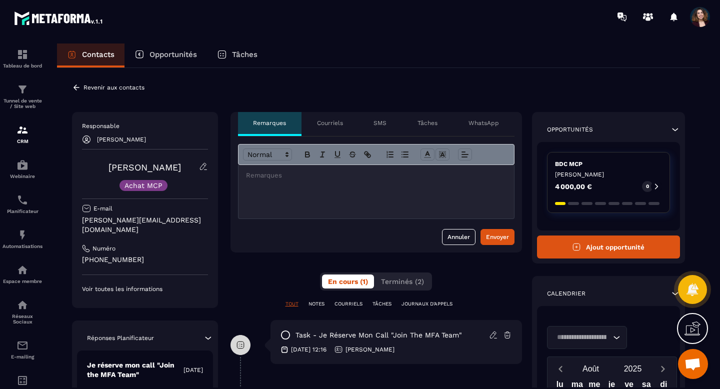 The image size is (720, 389). What do you see at coordinates (98, 55) in the screenshot?
I see `p: Contacts` at bounding box center [98, 55].